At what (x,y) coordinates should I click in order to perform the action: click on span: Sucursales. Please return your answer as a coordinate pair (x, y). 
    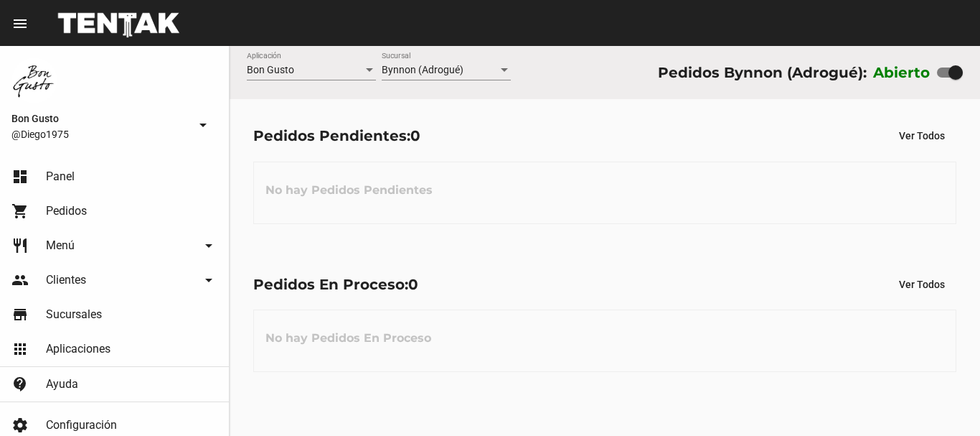
    Looking at the image, I should click on (74, 314).